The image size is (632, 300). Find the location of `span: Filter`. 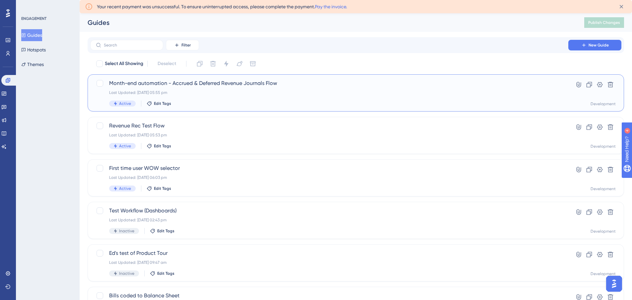

span: Filter is located at coordinates (186, 45).